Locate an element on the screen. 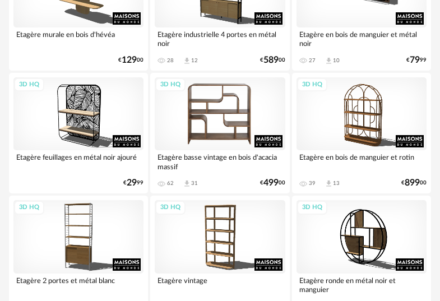 The height and width of the screenshot is (301, 440). span: 129 is located at coordinates (129, 60).